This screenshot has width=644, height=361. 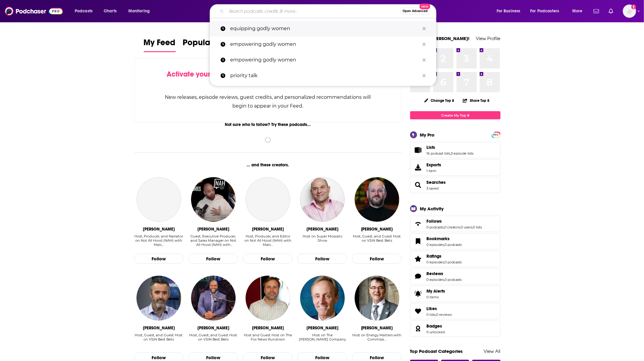 What do you see at coordinates (596, 11) in the screenshot?
I see `a: Show notifications dropdown` at bounding box center [596, 11].